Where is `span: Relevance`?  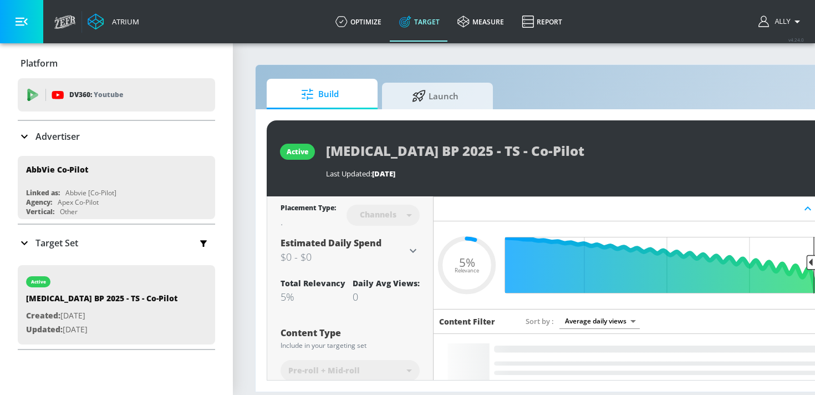
span: Relevance is located at coordinates (467, 271).